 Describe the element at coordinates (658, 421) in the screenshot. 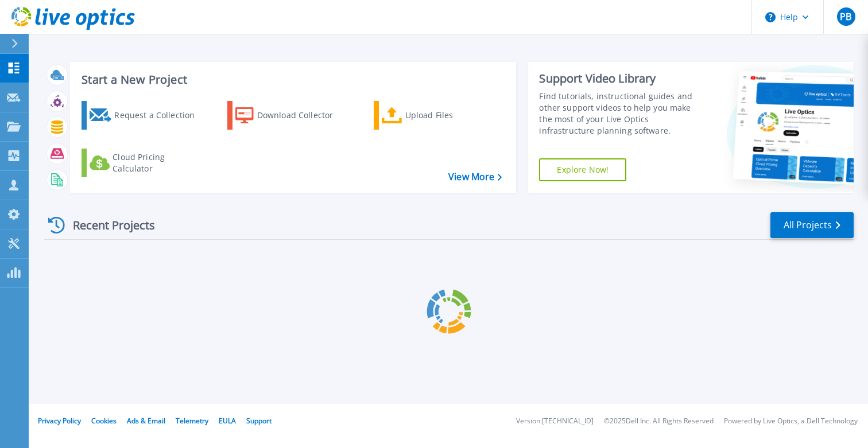

I see `li: © 2025 Dell Inc. All Rights Reserved` at that location.